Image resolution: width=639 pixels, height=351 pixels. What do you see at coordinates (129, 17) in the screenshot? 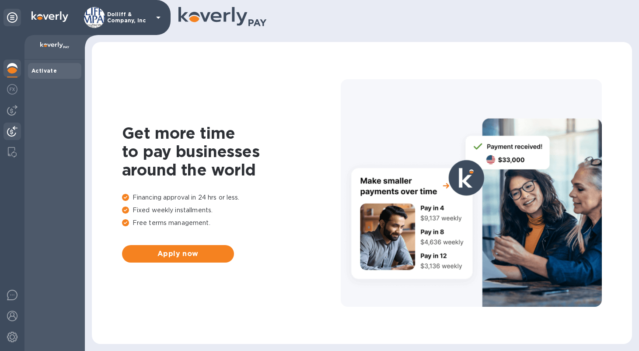
I see `p: Dolliff & Company, Inc` at bounding box center [129, 17].